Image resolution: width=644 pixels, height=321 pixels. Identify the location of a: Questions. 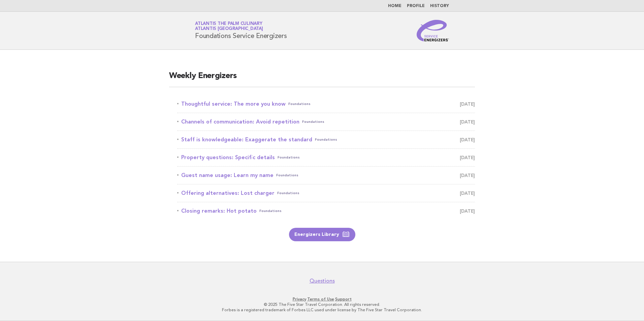
(322, 281).